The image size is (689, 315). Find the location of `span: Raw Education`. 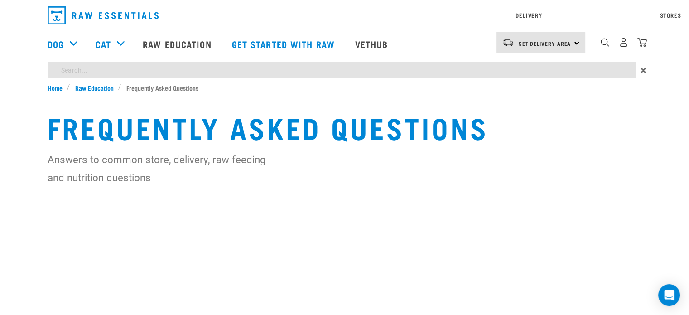

span: Raw Education is located at coordinates (94, 87).